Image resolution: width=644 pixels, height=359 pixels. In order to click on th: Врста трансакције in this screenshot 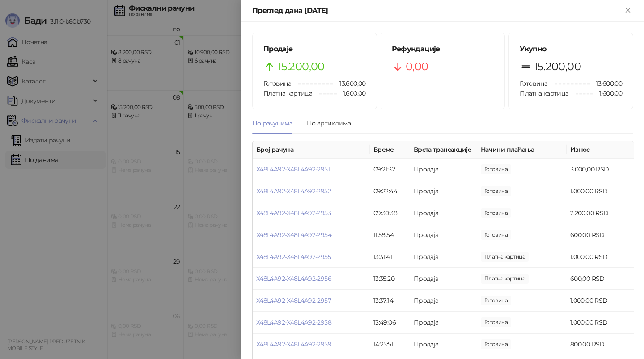, I will do `click(443, 150)`.